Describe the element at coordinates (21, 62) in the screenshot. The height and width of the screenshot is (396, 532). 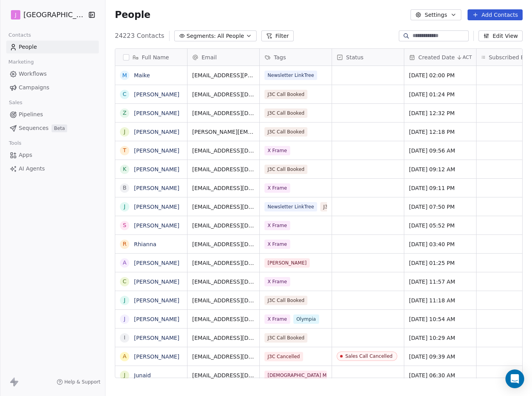
I see `span: Marketing` at that location.